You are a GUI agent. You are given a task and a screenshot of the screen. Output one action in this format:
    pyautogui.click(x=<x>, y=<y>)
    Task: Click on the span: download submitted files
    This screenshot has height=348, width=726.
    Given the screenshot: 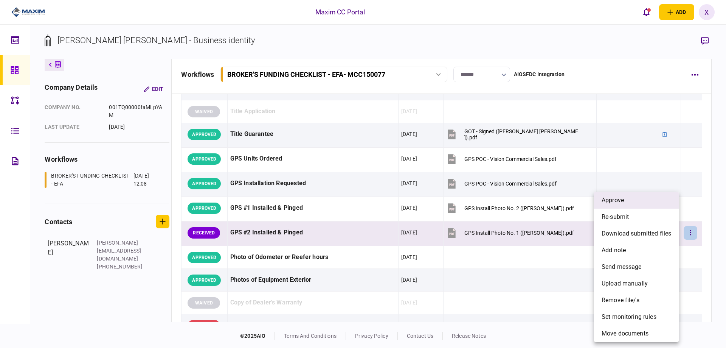 What is the action you would take?
    pyautogui.click(x=637, y=233)
    